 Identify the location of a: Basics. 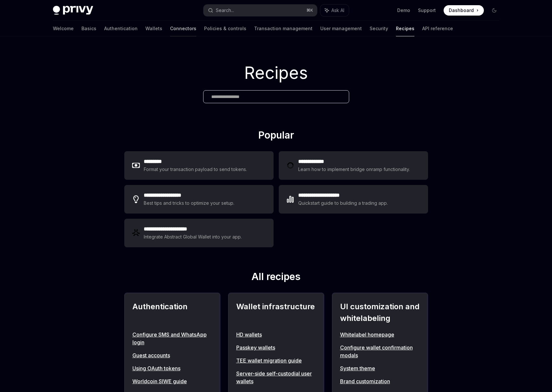
(89, 29).